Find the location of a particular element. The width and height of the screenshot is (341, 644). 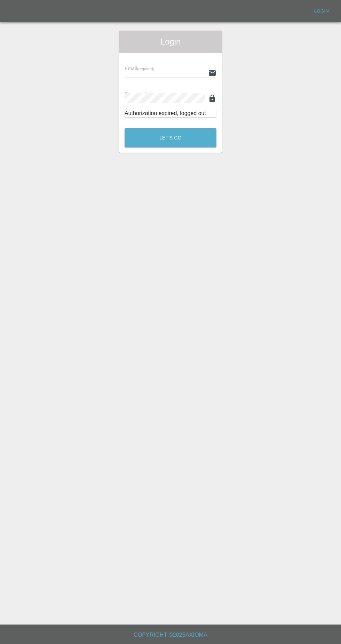

span: Password is located at coordinates (144, 94).